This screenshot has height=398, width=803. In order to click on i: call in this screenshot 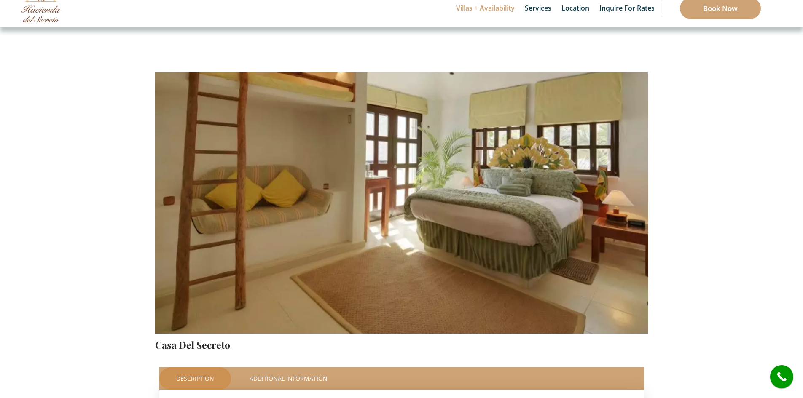, I will do `click(781, 377)`.